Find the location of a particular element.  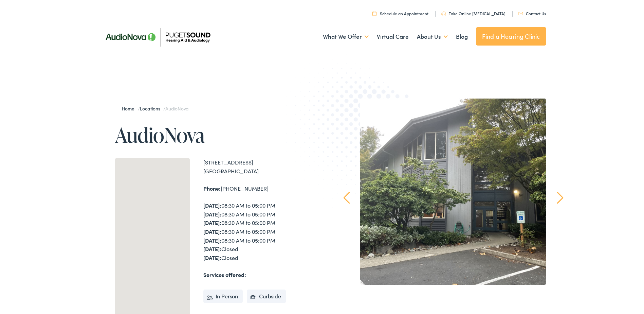

strong: Services offered: is located at coordinates (225, 274).